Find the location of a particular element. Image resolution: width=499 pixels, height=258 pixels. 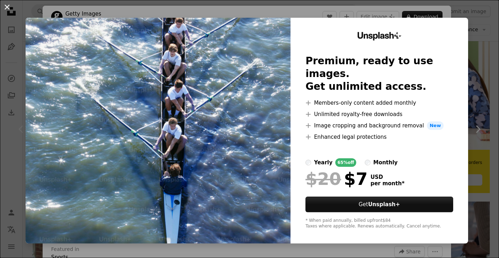

h2: Premium, ready to use images. Get unlimited access. is located at coordinates (380, 74).